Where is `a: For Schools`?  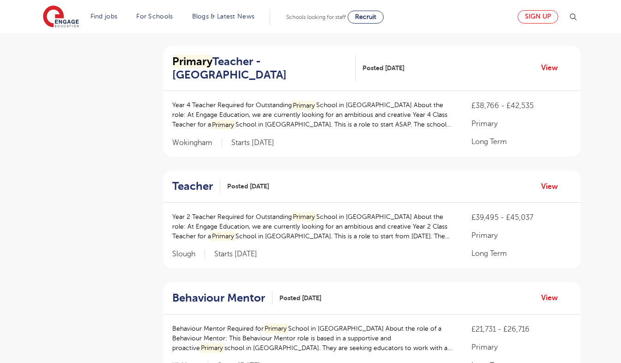 a: For Schools is located at coordinates (154, 16).